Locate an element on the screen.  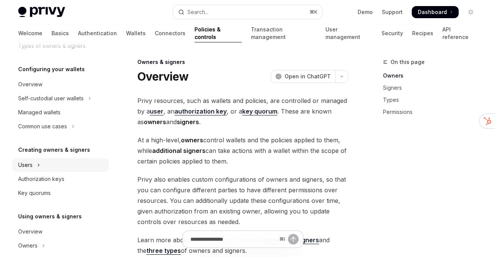
button: Toggle Users section is located at coordinates (61, 165).